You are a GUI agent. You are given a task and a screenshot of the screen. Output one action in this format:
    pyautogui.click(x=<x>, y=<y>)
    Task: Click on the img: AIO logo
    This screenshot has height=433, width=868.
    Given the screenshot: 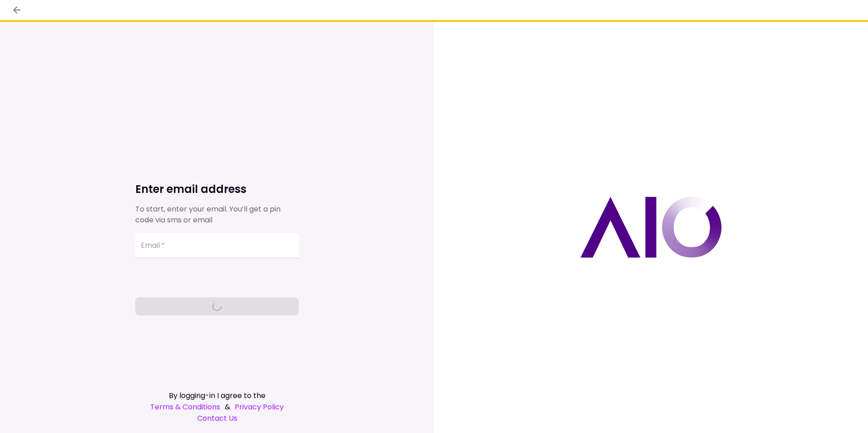 What is the action you would take?
    pyautogui.click(x=651, y=227)
    